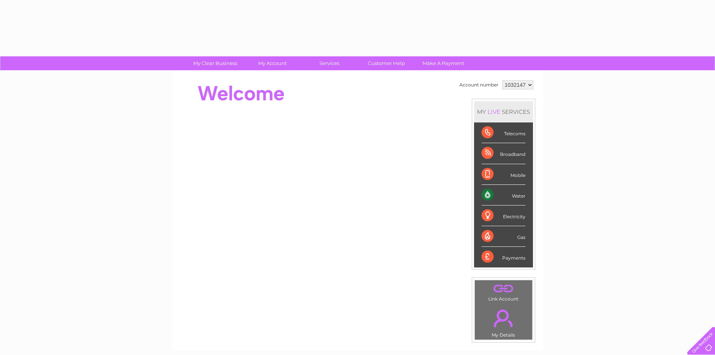  I want to click on td: Link Account, so click(503, 291).